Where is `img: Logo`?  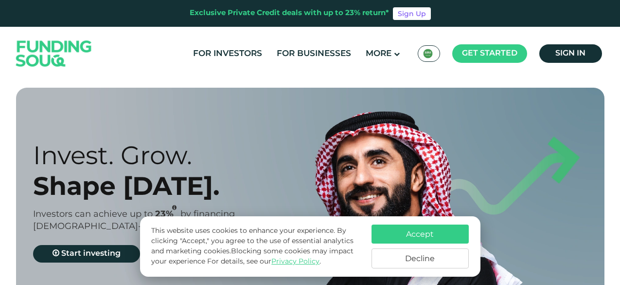 img: Logo is located at coordinates (54, 54).